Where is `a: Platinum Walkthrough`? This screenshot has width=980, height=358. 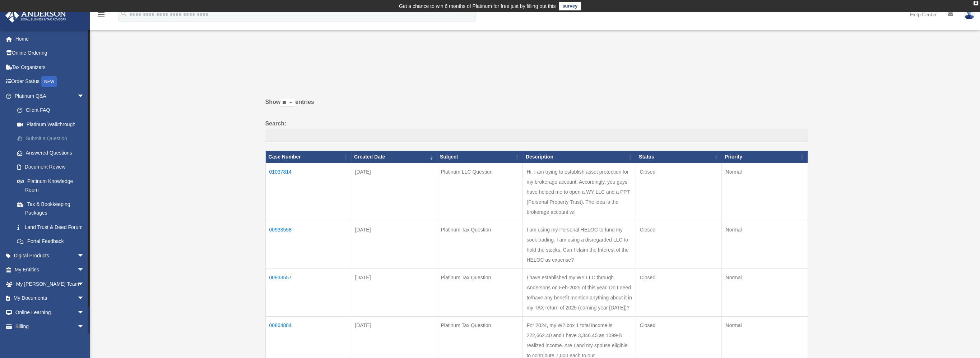
a: Platinum Walkthrough is located at coordinates (52, 124).